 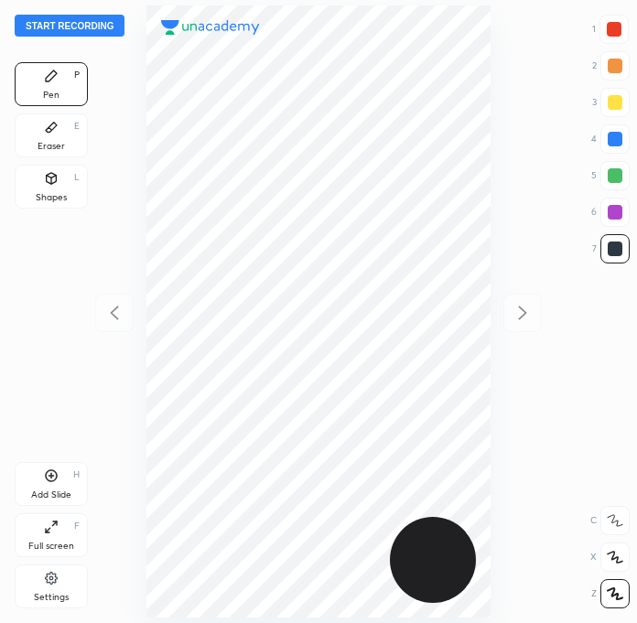 What do you see at coordinates (611, 594) in the screenshot?
I see `div: Z` at bounding box center [611, 594].